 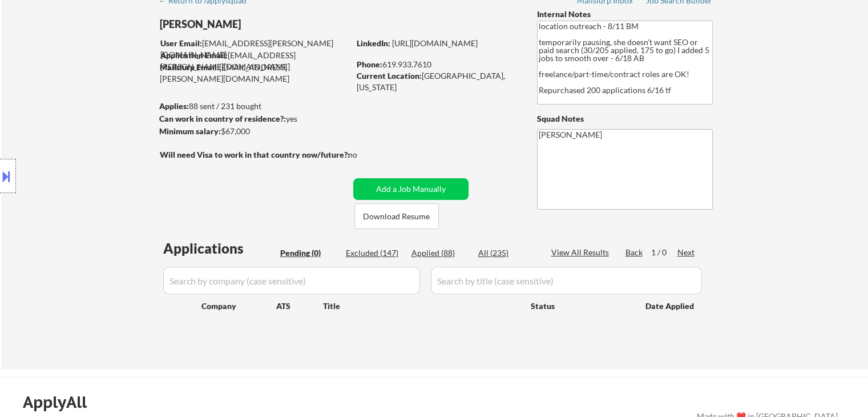 What do you see at coordinates (566, 281) in the screenshot?
I see `input: Search by title (case sensitive)` at bounding box center [566, 281].